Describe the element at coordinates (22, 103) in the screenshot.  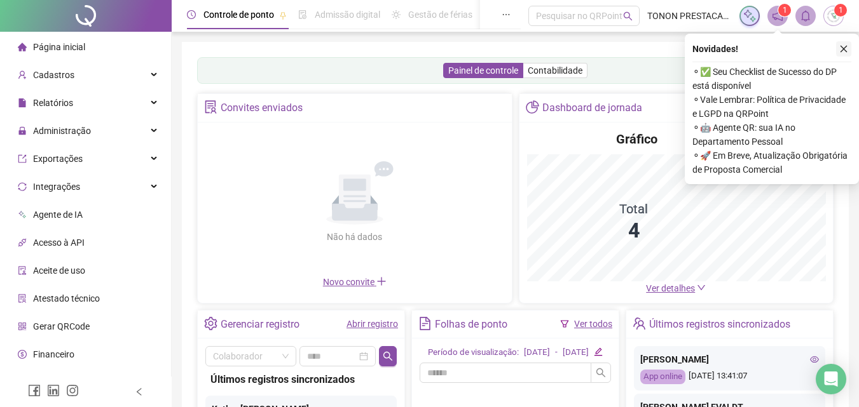
I see `span: file` at that location.